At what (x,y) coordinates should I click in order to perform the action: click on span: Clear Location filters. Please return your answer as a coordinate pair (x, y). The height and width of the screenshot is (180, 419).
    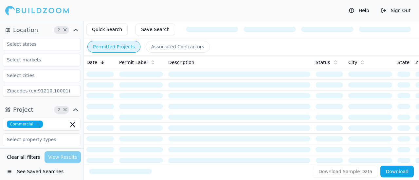
    Looking at the image, I should click on (65, 30).